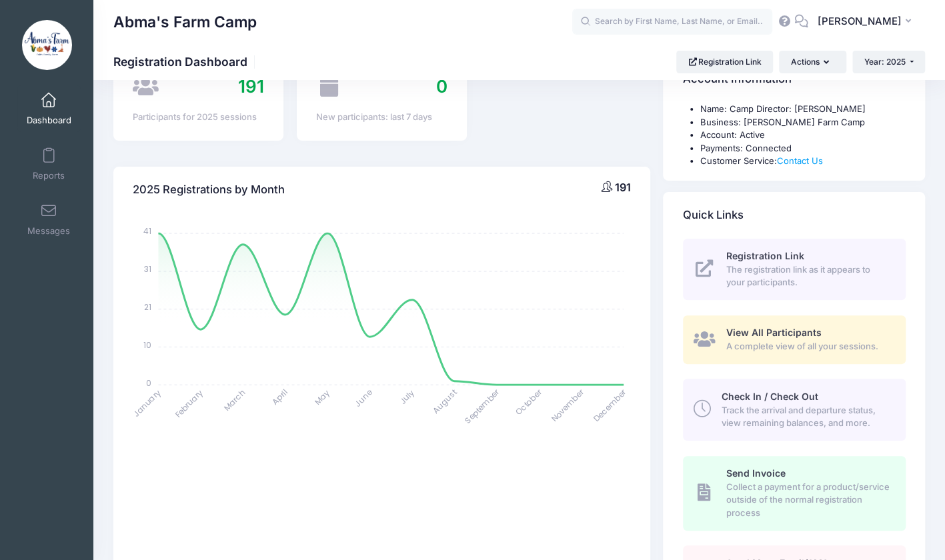  I want to click on img: Abma's Farm Camp, so click(47, 45).